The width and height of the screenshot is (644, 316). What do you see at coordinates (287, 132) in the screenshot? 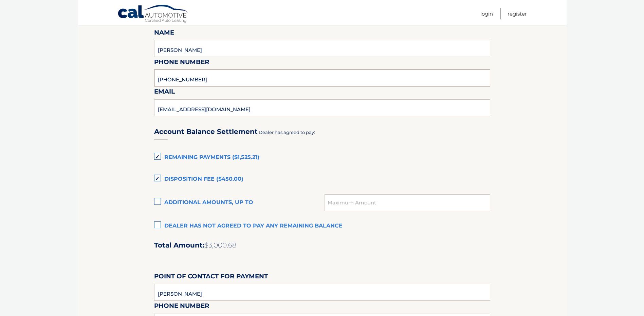
I see `span: Dealer has agreed to pay:` at bounding box center [287, 132].